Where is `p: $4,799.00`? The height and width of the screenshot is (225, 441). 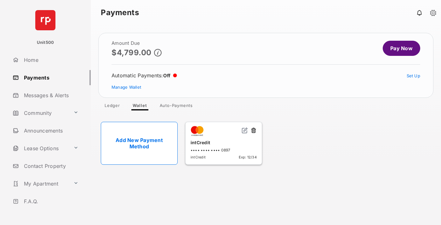 p: $4,799.00 is located at coordinates (131, 52).